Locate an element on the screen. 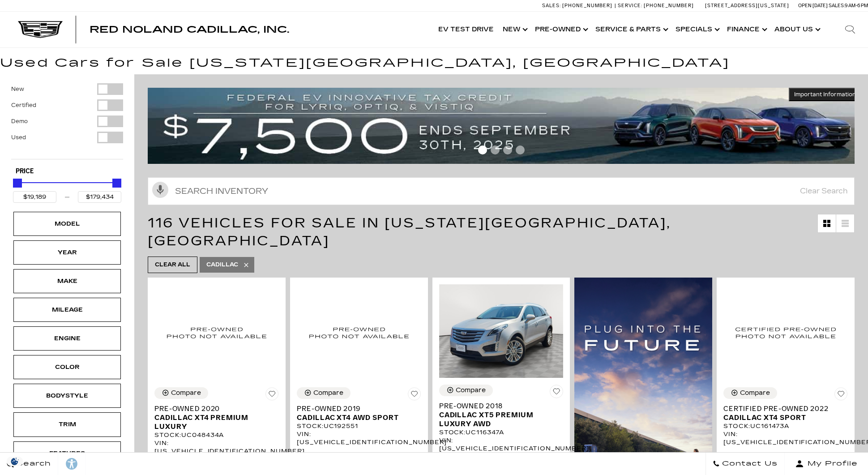 Image resolution: width=868 pixels, height=475 pixels. img: 2019 Cadillac XT4 AWD Sport is located at coordinates (359, 332).